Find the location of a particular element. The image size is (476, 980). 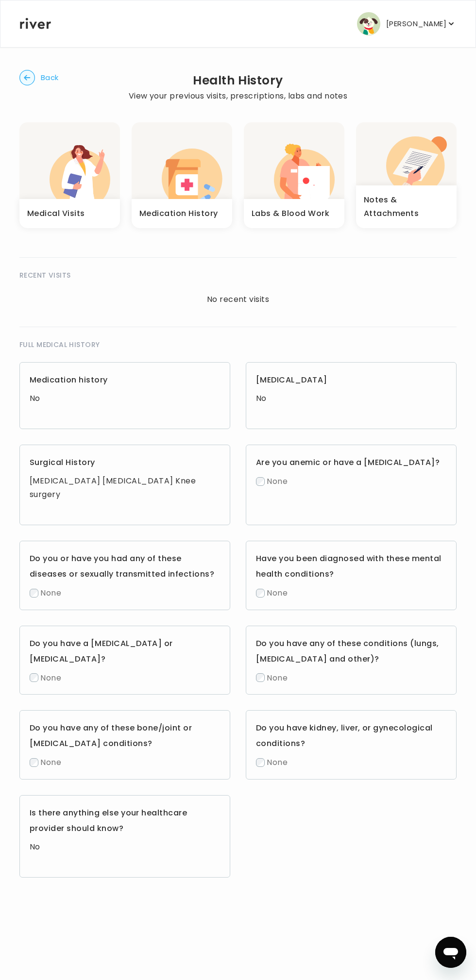

button: Medical Visits is located at coordinates (70, 175).